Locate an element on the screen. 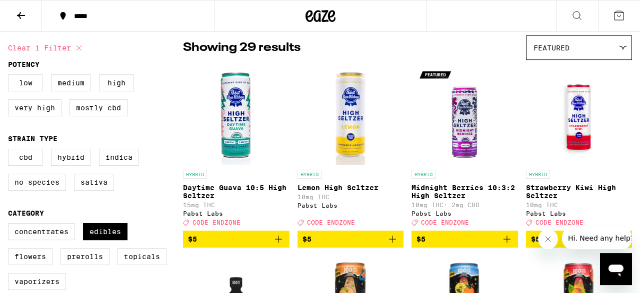 This screenshot has width=640, height=293. img: Pabst Labs - Lemon High Seltzer is located at coordinates (350, 115).